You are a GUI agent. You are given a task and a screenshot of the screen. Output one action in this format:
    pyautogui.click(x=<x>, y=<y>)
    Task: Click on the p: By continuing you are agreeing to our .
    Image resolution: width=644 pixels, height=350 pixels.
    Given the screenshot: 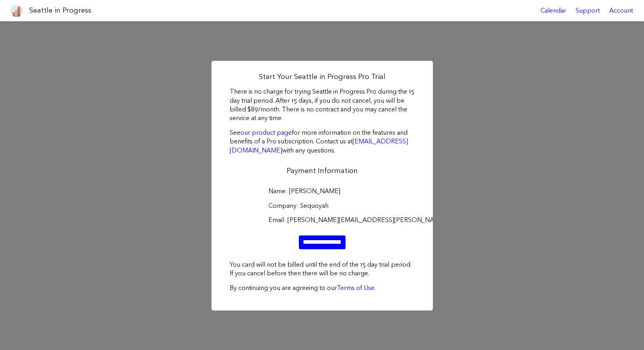 What is the action you would take?
    pyautogui.click(x=322, y=288)
    